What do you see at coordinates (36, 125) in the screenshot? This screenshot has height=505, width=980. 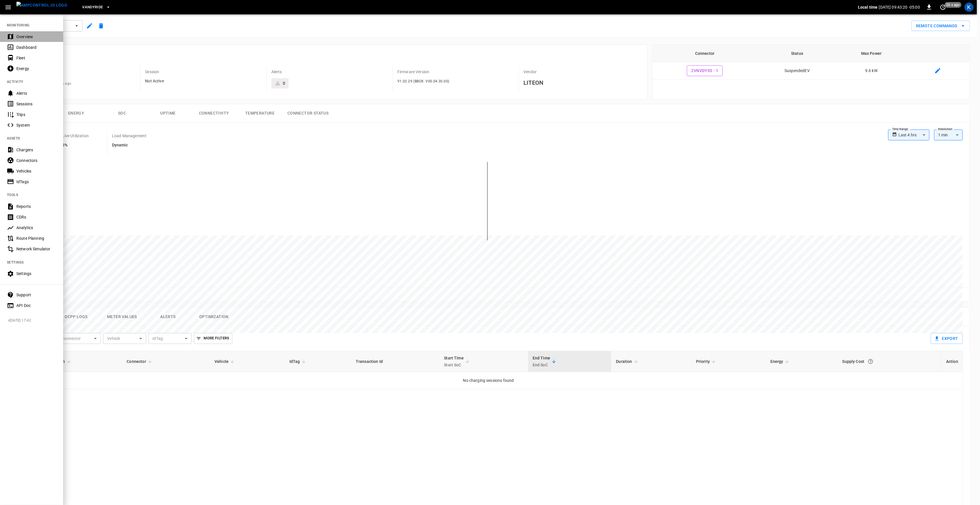 I see `div: System` at bounding box center [36, 125].